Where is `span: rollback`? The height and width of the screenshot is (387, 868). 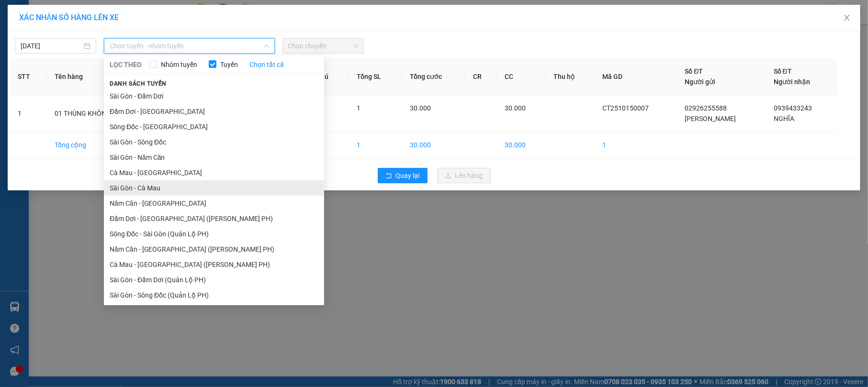
span: rollback is located at coordinates (389, 176).